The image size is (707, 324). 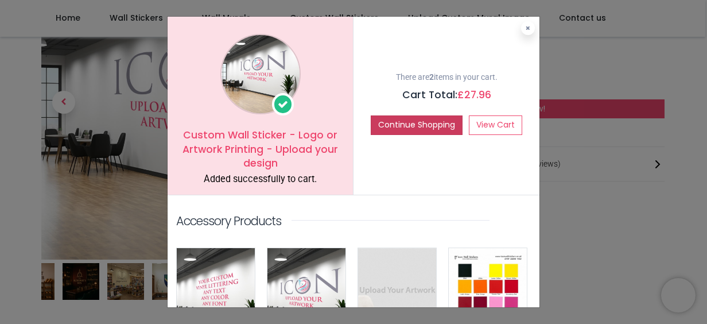 I want to click on span: 27.96, so click(x=478, y=95).